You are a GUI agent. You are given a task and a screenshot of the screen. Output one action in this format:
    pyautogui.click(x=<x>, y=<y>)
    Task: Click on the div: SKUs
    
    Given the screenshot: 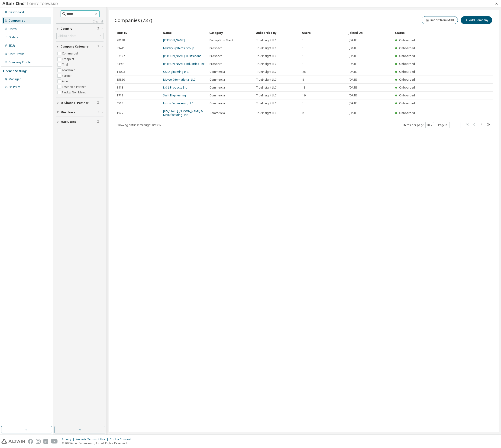 What is the action you would take?
    pyautogui.click(x=12, y=46)
    